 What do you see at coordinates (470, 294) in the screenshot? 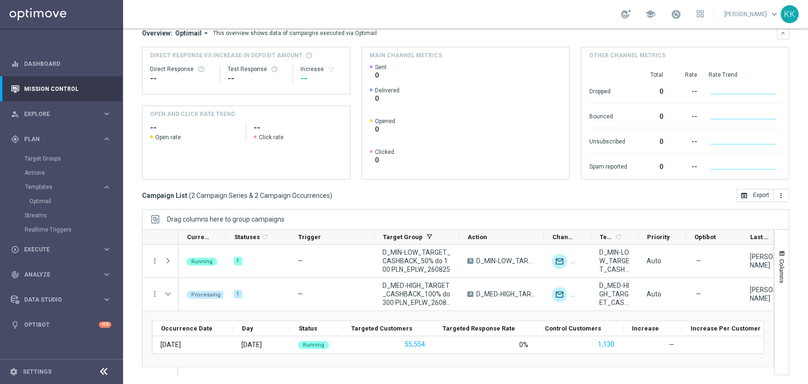
I see `span: A` at bounding box center [470, 294].